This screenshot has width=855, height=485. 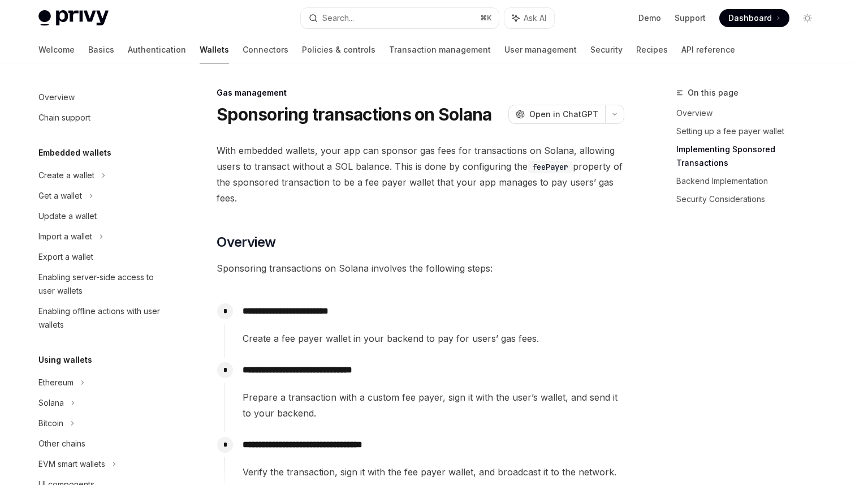 What do you see at coordinates (246, 242) in the screenshot?
I see `span: Overview` at bounding box center [246, 242].